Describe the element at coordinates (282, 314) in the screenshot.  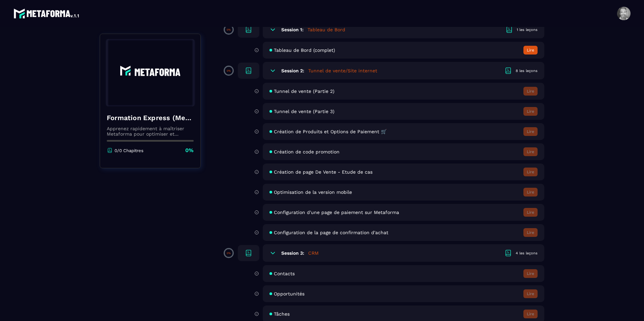
I see `span: Tâches` at that location.